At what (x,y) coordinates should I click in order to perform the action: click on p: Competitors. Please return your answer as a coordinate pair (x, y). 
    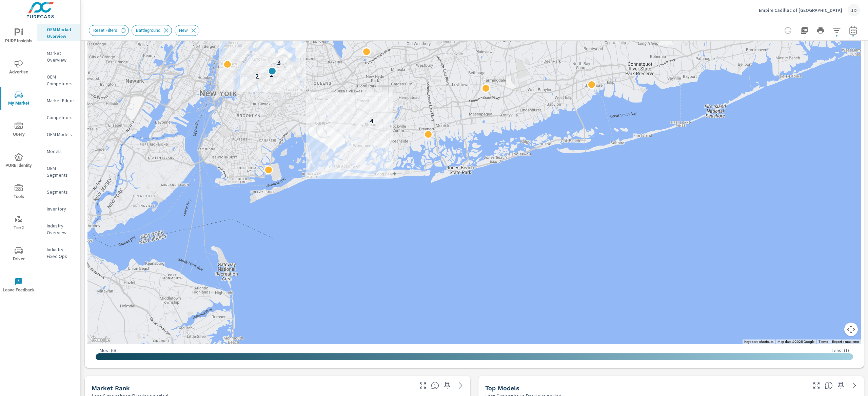
    Looking at the image, I should click on (61, 118).